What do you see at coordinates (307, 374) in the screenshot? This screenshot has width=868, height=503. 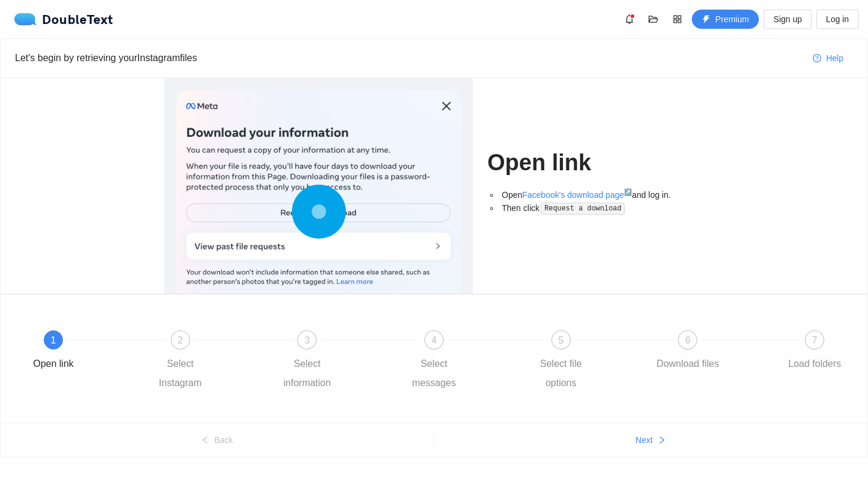 I see `div: Select information` at bounding box center [307, 374].